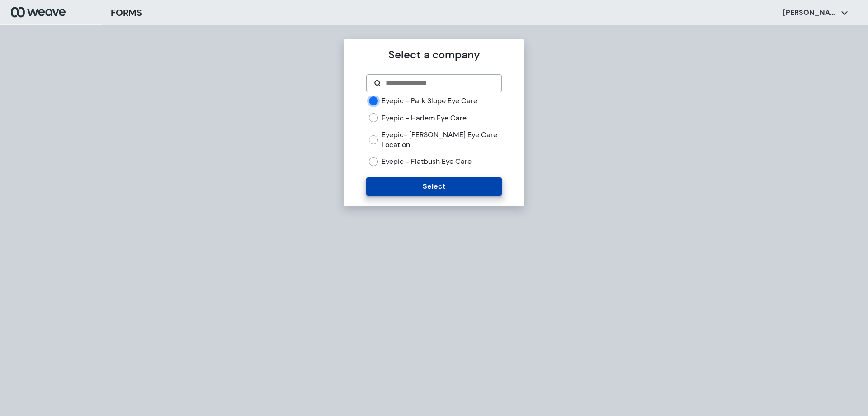 This screenshot has width=868, height=416. What do you see at coordinates (424, 118) in the screenshot?
I see `label: Eyepic - Harlem Eye Care` at bounding box center [424, 118].